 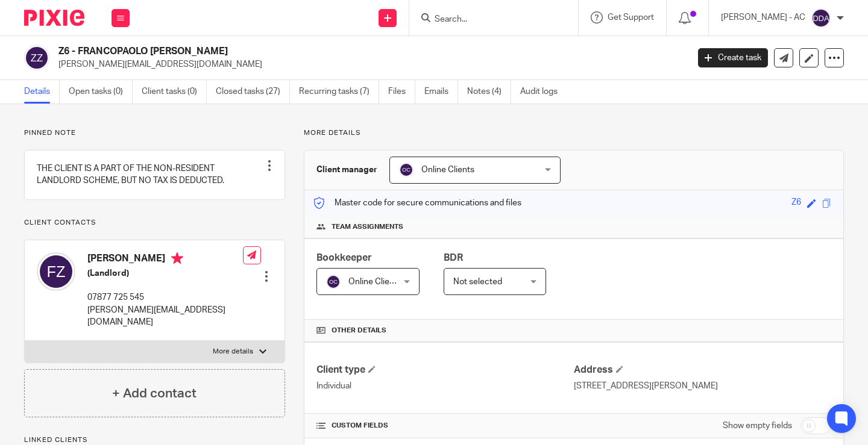 What do you see at coordinates (797, 203) in the screenshot?
I see `div: Z6` at bounding box center [797, 203].